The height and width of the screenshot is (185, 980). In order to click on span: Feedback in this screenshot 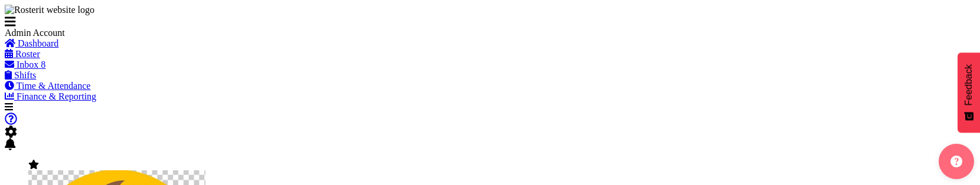, I will do `click(969, 85)`.